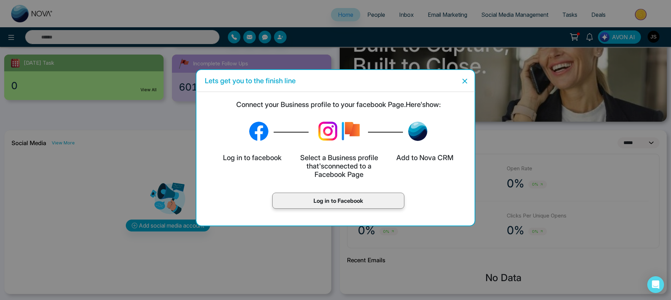 This screenshot has height=300, width=671. What do you see at coordinates (425, 158) in the screenshot?
I see `h5: Add to Nova CRM` at bounding box center [425, 158].